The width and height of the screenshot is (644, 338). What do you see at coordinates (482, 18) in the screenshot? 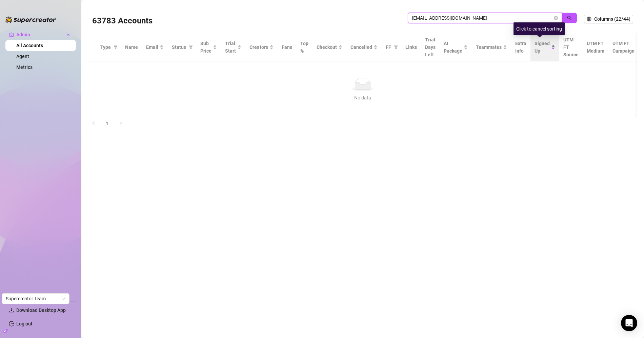
I see `input: Search by UID / Name / Email / Creator Username` at bounding box center [482, 18].